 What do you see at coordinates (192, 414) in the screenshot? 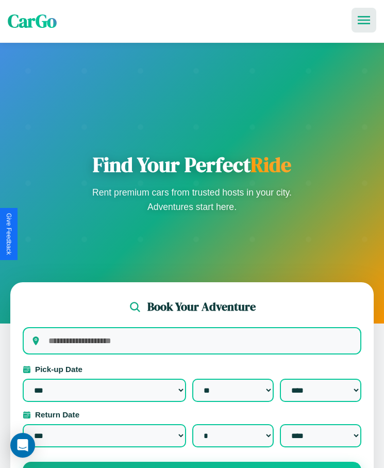
I see `label: Return Date` at bounding box center [192, 414].